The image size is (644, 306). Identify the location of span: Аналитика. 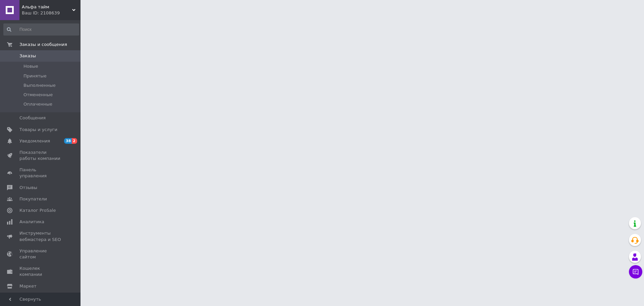
(32, 221).